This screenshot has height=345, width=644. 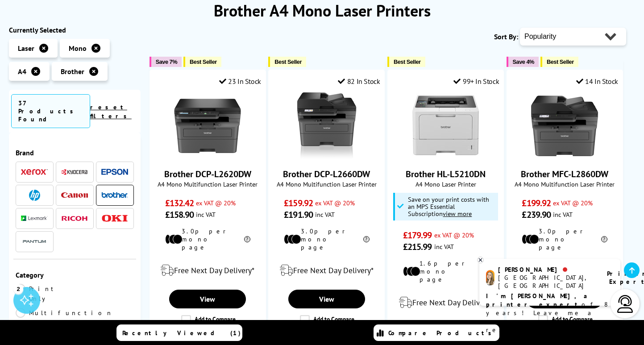 What do you see at coordinates (115, 218) in the screenshot?
I see `a: OKI` at bounding box center [115, 218].